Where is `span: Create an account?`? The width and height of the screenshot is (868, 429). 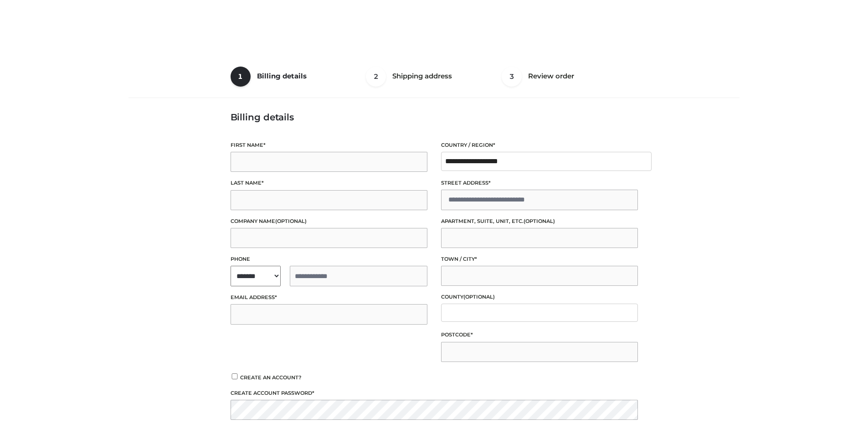 span: Create an account? is located at coordinates (271, 377).